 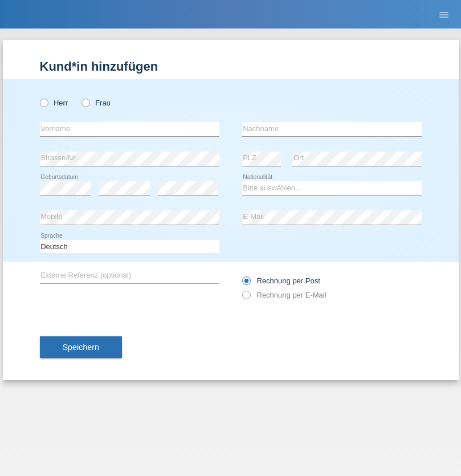 What do you see at coordinates (246, 298) in the screenshot?
I see `input: Rechnung per E-Mail` at bounding box center [246, 298].